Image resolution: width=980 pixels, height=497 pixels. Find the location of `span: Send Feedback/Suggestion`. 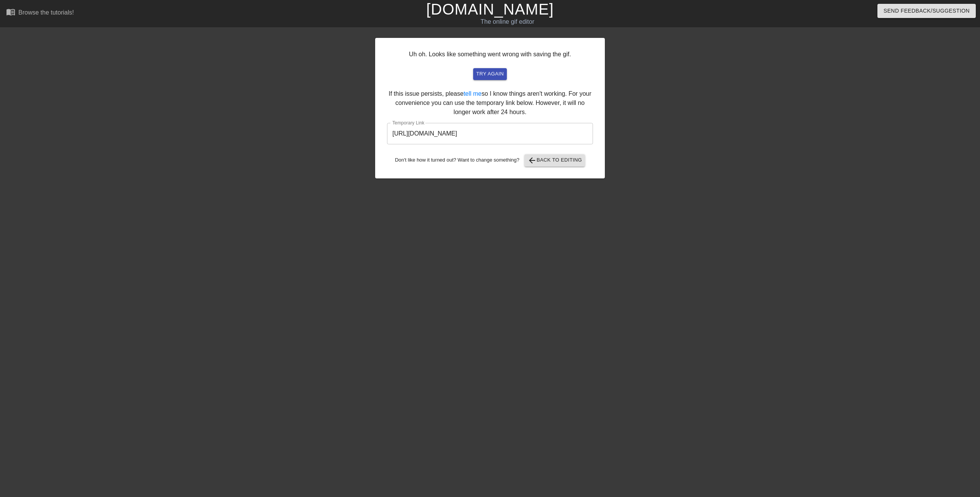

span: Send Feedback/Suggestion is located at coordinates (926, 11).